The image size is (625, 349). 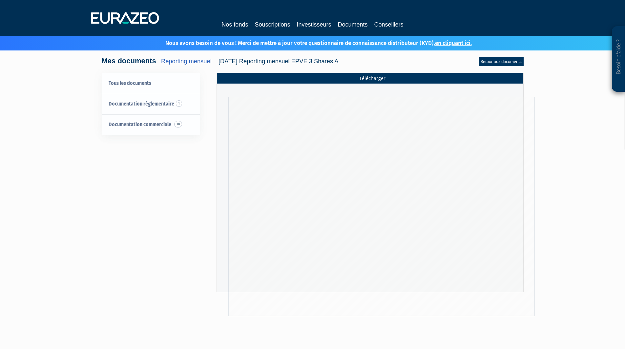 I want to click on a: Documents, so click(x=352, y=25).